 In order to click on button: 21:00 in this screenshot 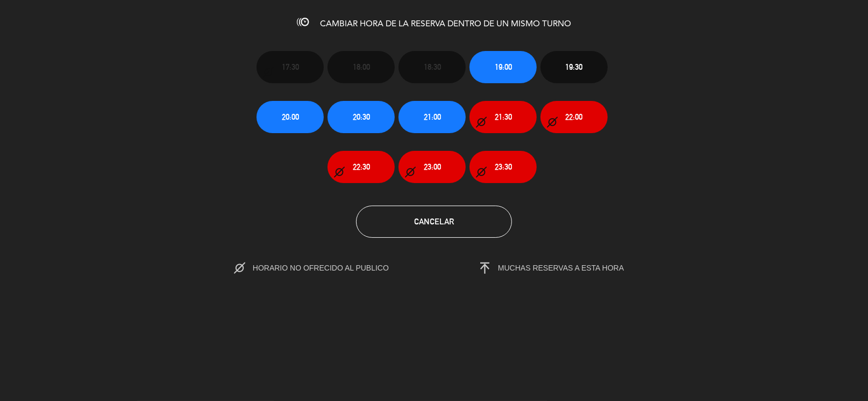, I will do `click(431, 117)`.